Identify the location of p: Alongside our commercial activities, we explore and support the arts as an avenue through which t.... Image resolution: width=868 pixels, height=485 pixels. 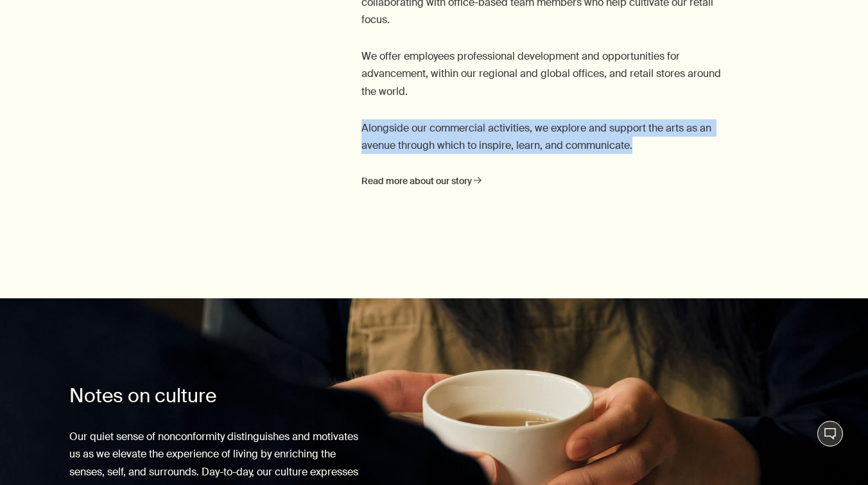
(542, 137).